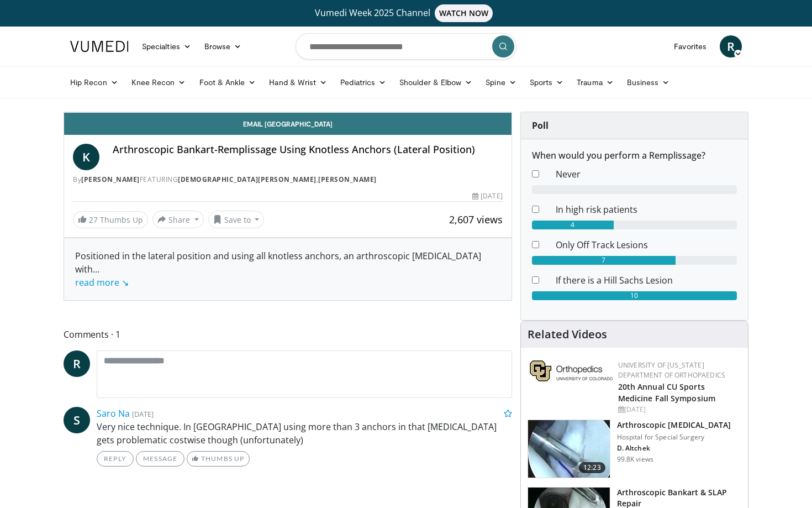  Describe the element at coordinates (634, 296) in the screenshot. I see `div: 10` at that location.